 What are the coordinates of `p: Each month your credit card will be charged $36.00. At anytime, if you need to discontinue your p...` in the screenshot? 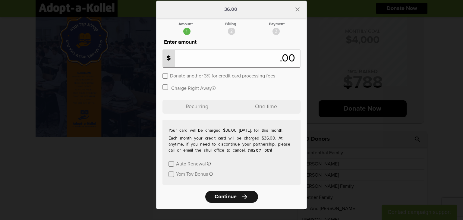 It's located at (231, 144).